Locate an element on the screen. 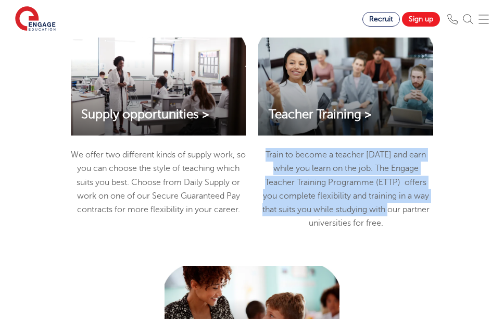 The image size is (504, 319). img: Search is located at coordinates (468, 19).